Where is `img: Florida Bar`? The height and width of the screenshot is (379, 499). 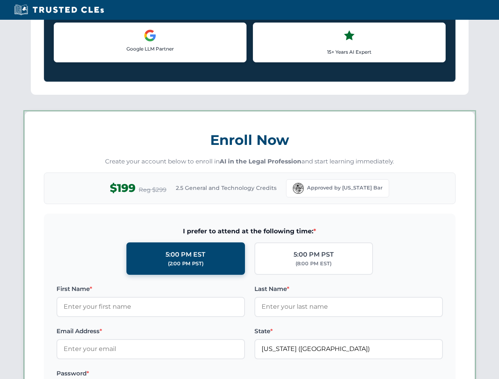 img: Florida Bar is located at coordinates (298, 189).